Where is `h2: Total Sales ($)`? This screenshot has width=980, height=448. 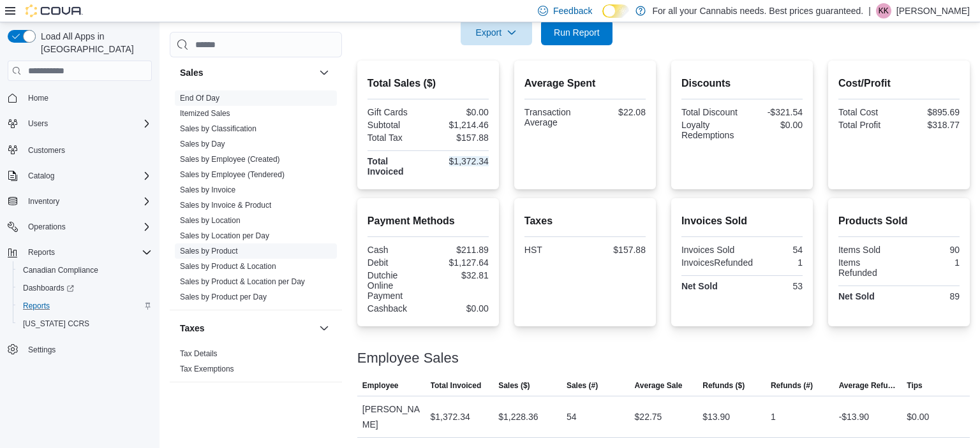
h2: Total Sales ($) is located at coordinates (429, 84).